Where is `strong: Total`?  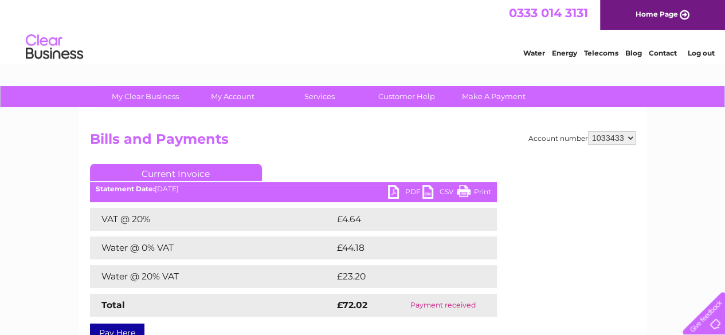 strong: Total is located at coordinates (113, 305).